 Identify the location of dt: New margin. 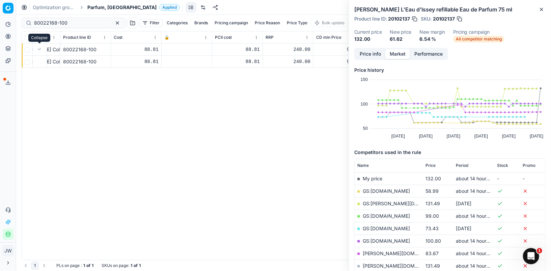
(432, 32).